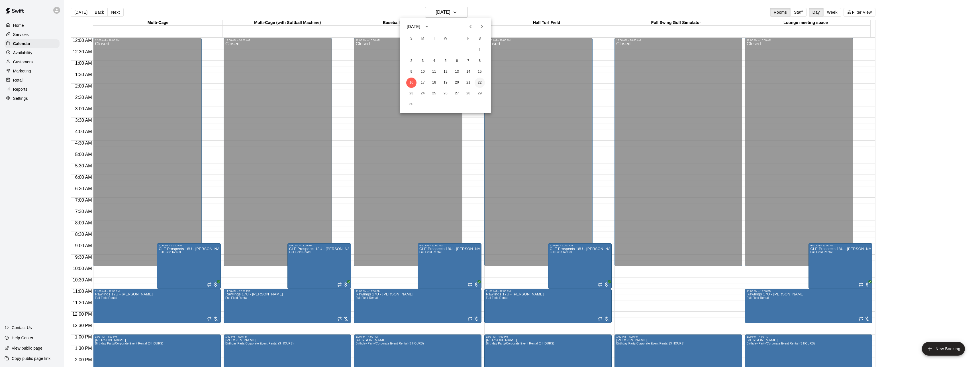 This screenshot has height=367, width=980. Describe the element at coordinates (480, 38) in the screenshot. I see `span: Saturday` at that location.